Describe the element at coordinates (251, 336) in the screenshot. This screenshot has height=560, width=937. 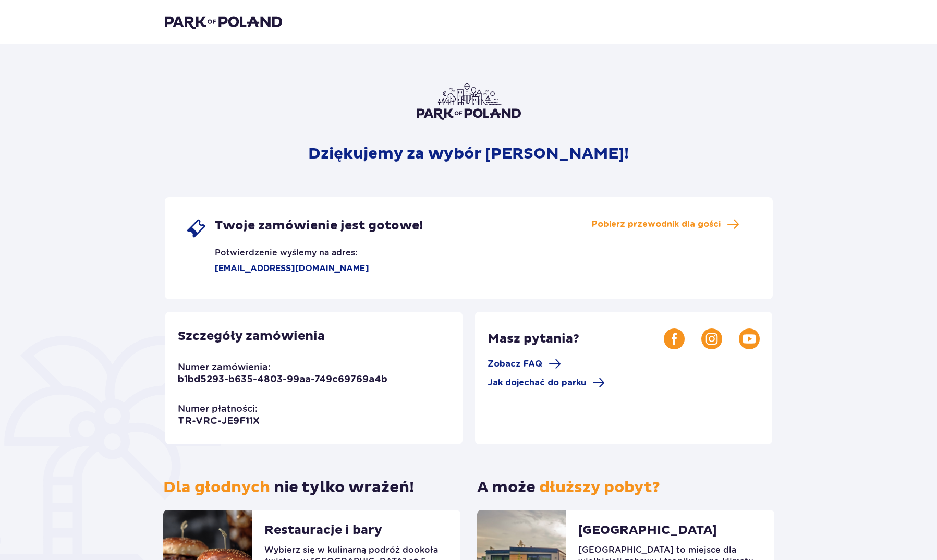
I see `p: Szczegóły zamówienia` at that location.